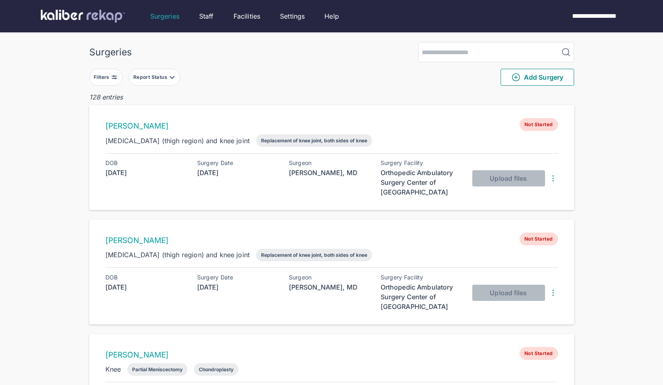 The image size is (663, 385). What do you see at coordinates (172, 77) in the screenshot?
I see `img: filter-caret-down-grey.b3560631.svg` at bounding box center [172, 77].